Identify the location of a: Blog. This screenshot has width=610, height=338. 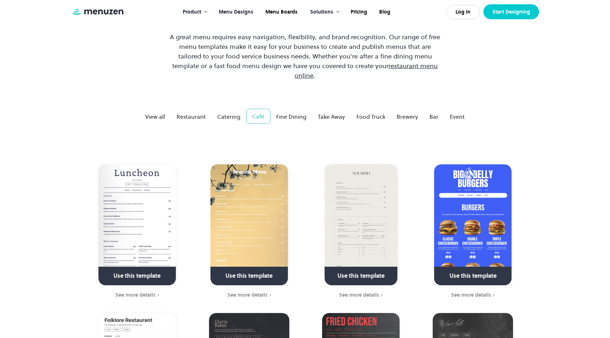
(384, 12).